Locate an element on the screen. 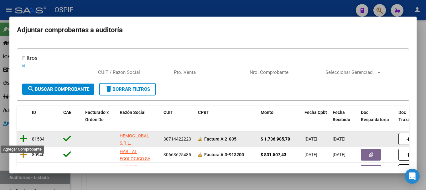 The image size is (426, 190). button: Buscar Comprobante is located at coordinates (58, 89).